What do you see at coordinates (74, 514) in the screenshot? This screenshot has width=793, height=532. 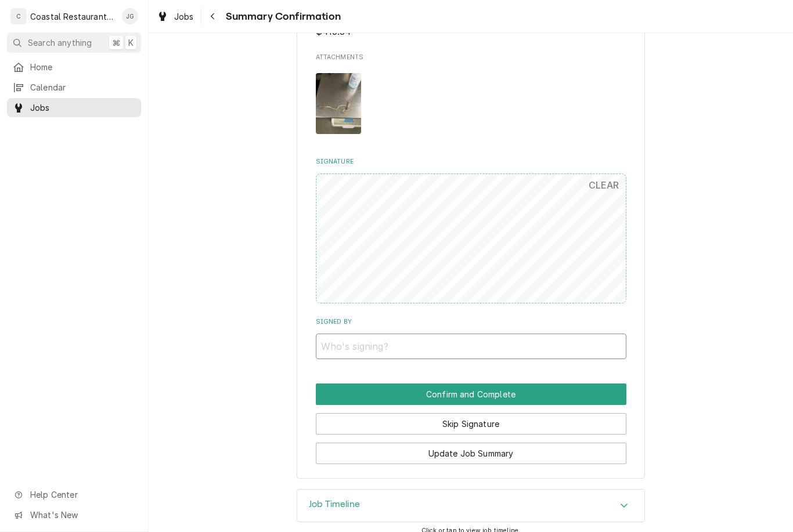 I see `a: Go to What's New` at bounding box center [74, 514].